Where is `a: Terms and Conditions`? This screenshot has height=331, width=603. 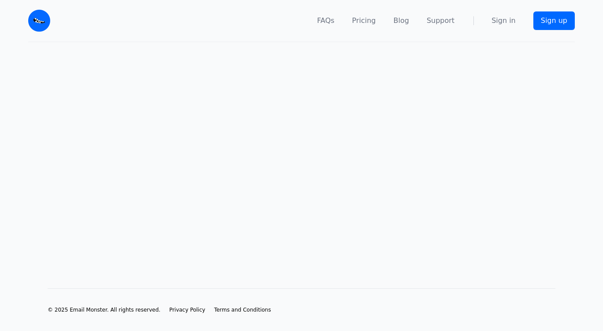 a: Terms and Conditions is located at coordinates (243, 310).